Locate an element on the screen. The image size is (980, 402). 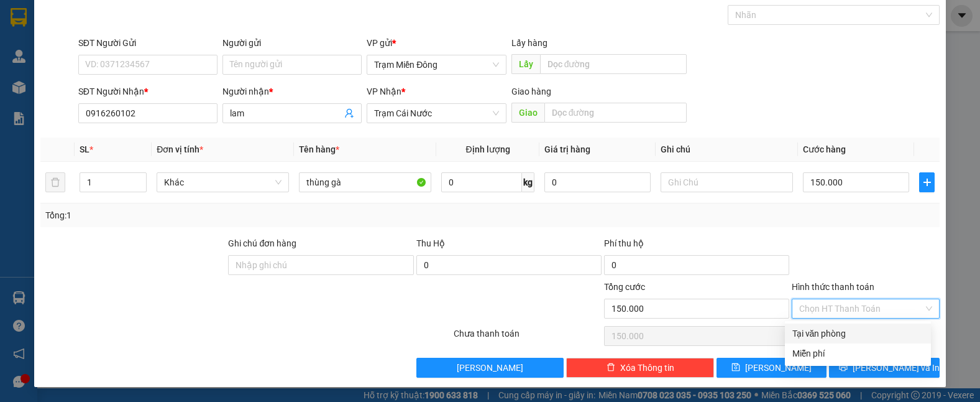
span: Tên hàng is located at coordinates (319, 149).